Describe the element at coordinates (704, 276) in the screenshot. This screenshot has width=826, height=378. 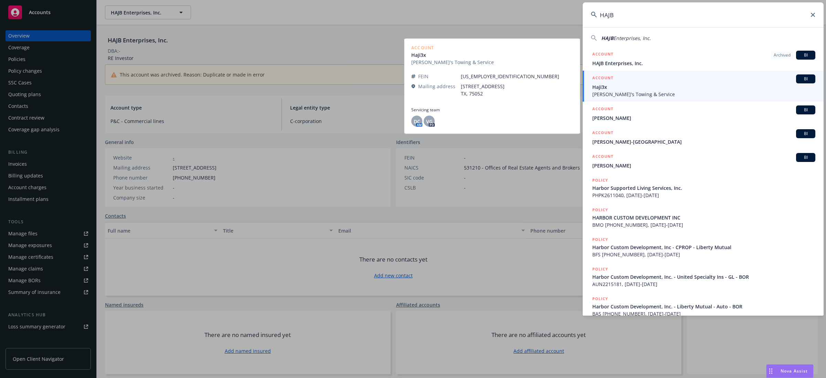
I see `span: Harbor Custom Development, Inc. - United Specialty Ins - GL - BOR` at that location.